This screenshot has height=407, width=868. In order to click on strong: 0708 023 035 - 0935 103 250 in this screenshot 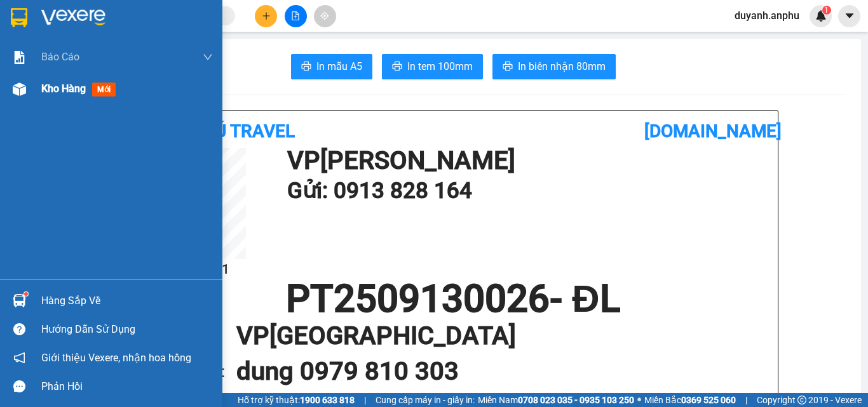, I will do `click(576, 400)`.